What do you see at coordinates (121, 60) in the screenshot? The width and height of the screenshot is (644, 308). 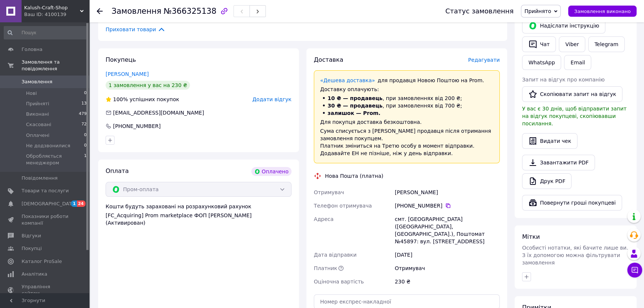 I see `span: Покупець` at bounding box center [121, 60].